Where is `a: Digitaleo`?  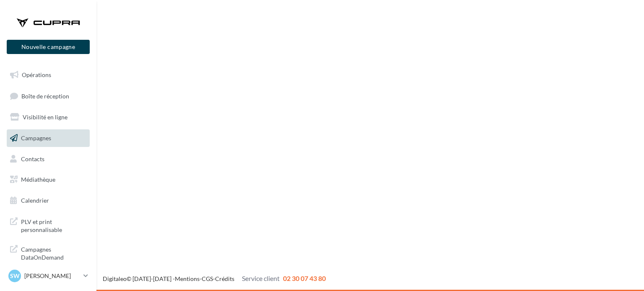
a: Digitaleo is located at coordinates (115, 279).